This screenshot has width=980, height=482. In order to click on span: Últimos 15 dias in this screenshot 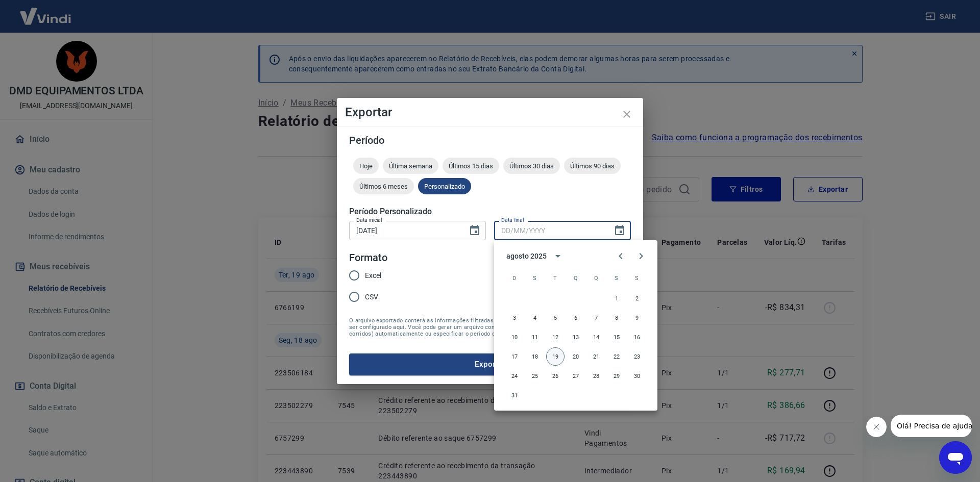, I will do `click(471, 166)`.